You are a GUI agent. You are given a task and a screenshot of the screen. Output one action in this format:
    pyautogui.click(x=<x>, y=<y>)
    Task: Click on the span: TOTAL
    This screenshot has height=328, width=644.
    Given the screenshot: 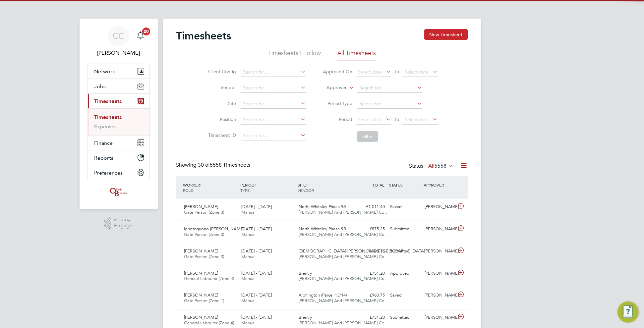 What is the action you would take?
    pyautogui.click(x=379, y=185)
    